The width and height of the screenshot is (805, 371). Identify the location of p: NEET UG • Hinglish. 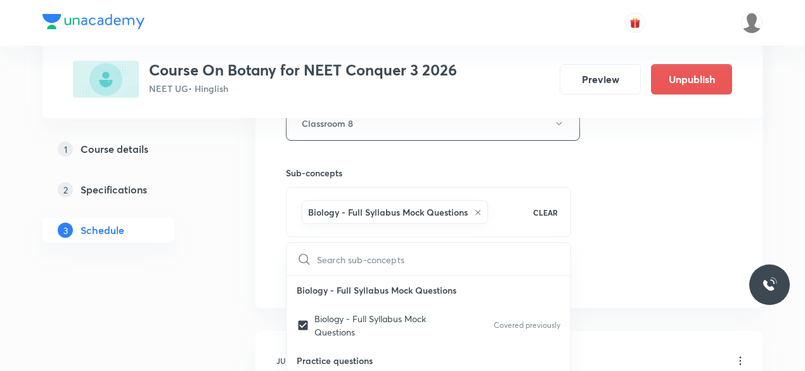
(303, 88).